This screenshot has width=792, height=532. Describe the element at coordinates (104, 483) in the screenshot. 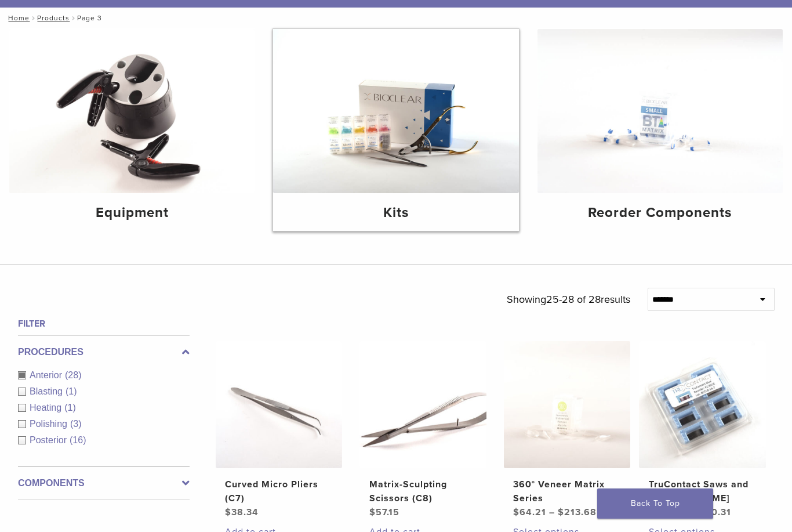

I see `label: Components` at that location.